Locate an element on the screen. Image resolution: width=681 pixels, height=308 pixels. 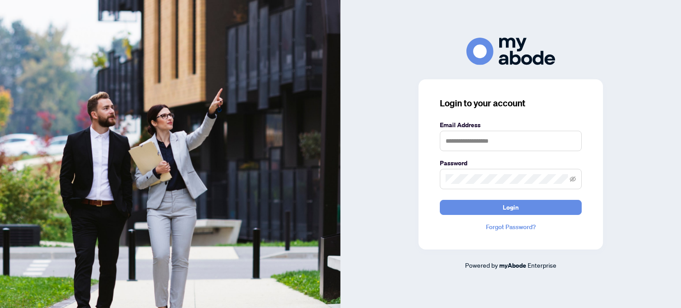
h3: Login to your account is located at coordinates (511, 103).